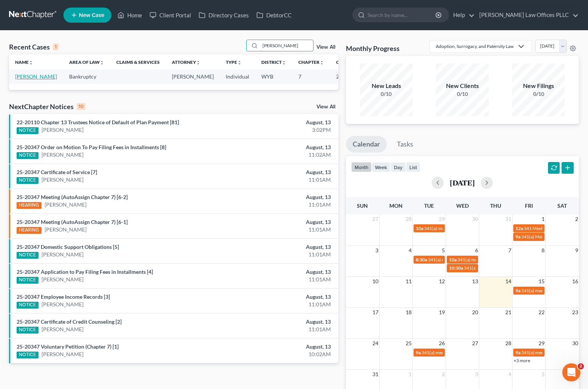 The image size is (588, 389). What do you see at coordinates (543, 219) in the screenshot?
I see `span: 1` at bounding box center [543, 219].